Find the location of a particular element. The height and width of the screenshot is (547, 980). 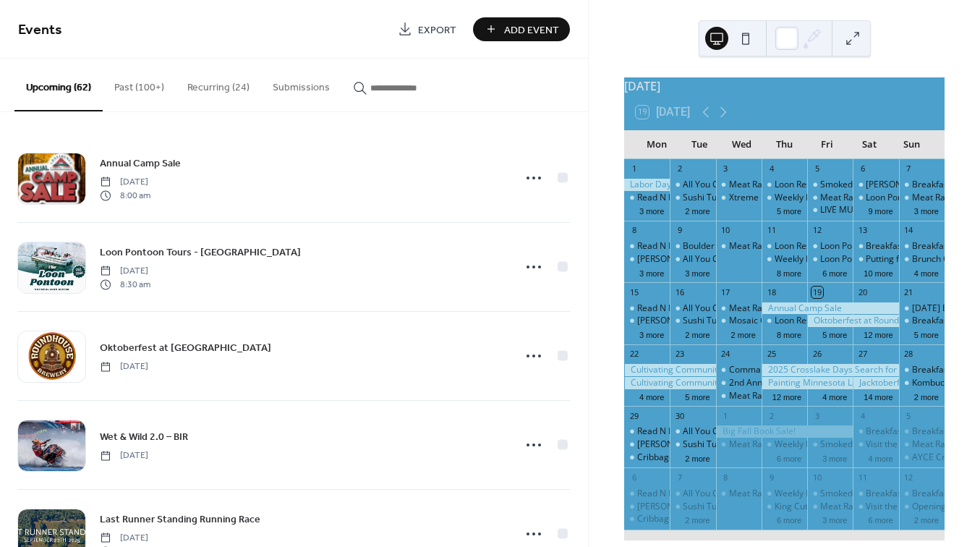

span: 8:30 am is located at coordinates (125, 284).